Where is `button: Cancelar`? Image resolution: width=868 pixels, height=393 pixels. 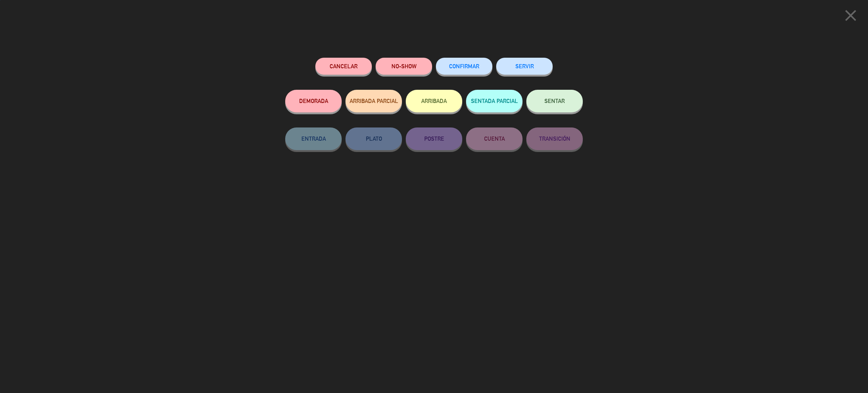
button: Cancelar is located at coordinates (343, 66).